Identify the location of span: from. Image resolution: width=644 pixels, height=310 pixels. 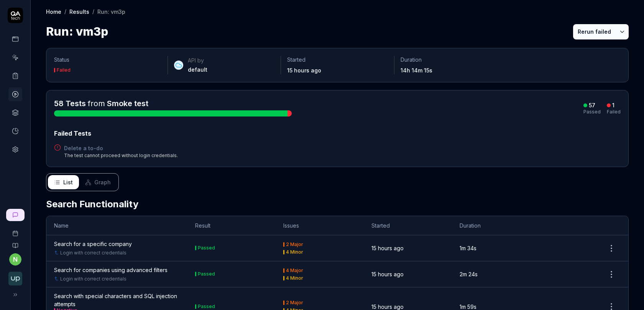
(96, 103).